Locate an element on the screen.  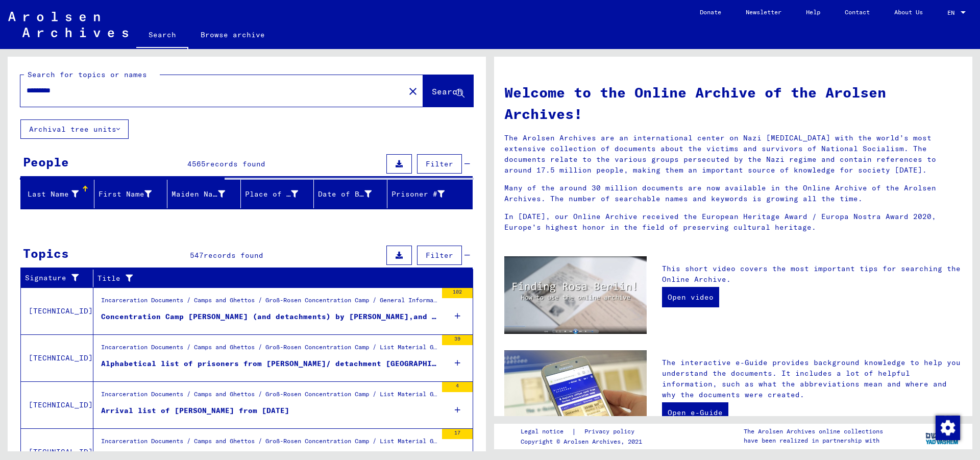
p: Copyright © Arolsen Archives, 2021 is located at coordinates (583, 441).